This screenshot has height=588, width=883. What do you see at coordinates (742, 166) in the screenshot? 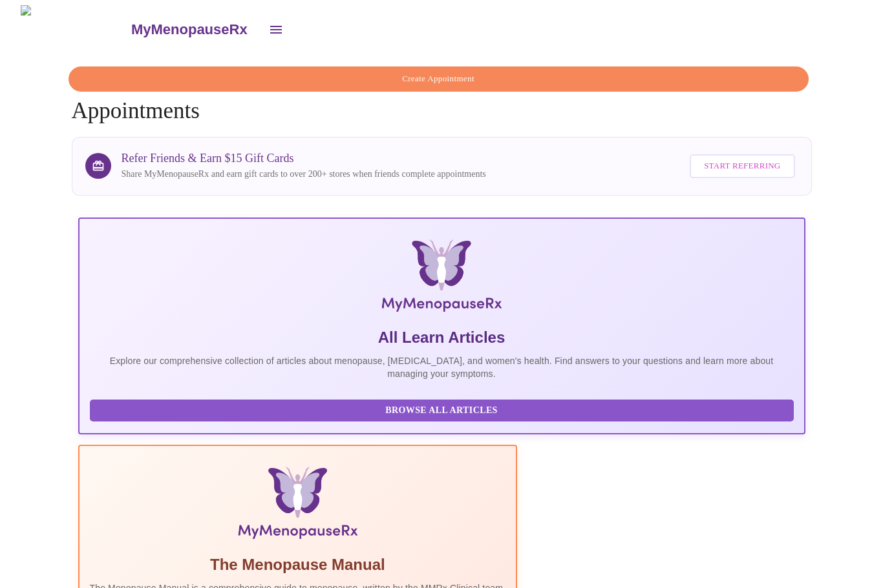
I see `span: Start Referring` at bounding box center [742, 166].